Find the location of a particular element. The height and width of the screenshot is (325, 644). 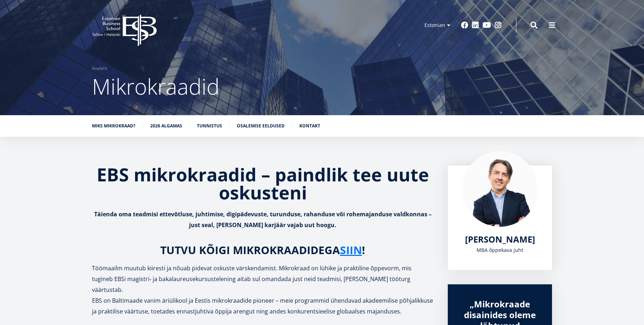

a: Avaleht is located at coordinates (99, 68).